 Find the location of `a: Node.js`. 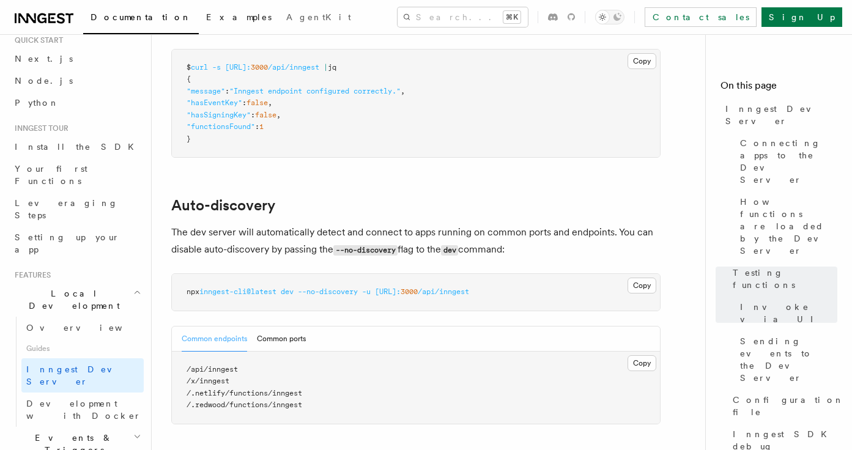

a: Node.js is located at coordinates (76, 81).